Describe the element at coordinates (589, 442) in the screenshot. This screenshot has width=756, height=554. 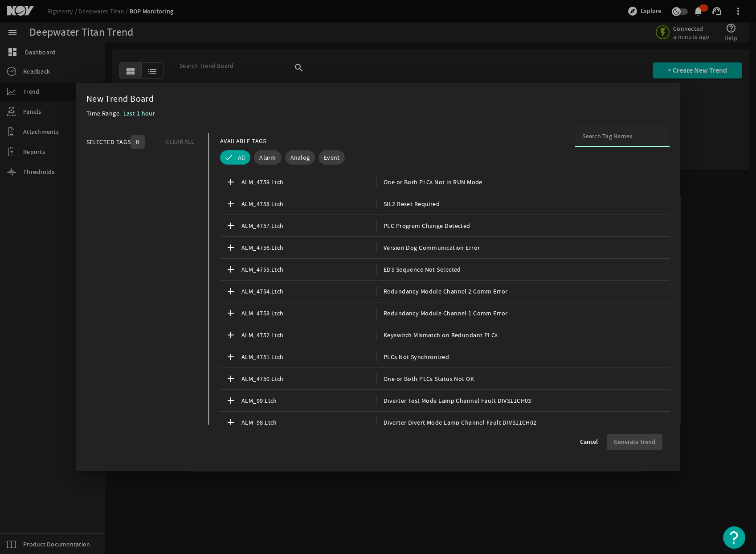
I see `button: Cancel` at that location.